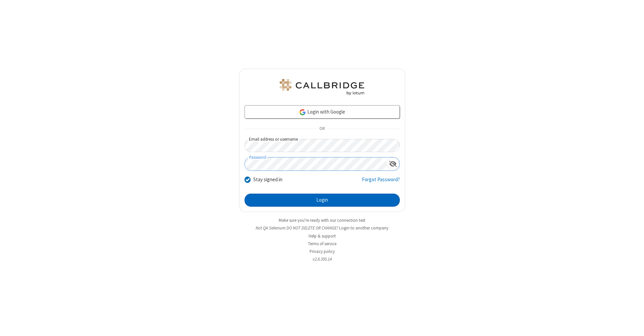  What do you see at coordinates (364, 228) in the screenshot?
I see `button: Login to another company` at bounding box center [364, 228].